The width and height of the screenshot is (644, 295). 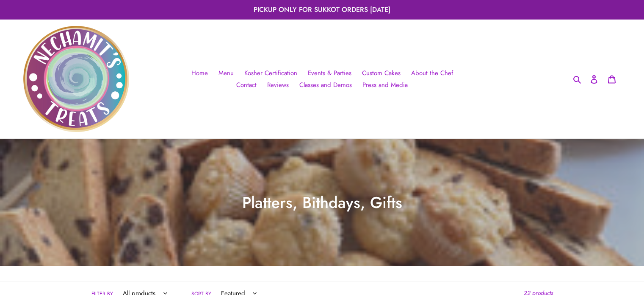 What do you see at coordinates (200, 73) in the screenshot?
I see `span: Home` at bounding box center [200, 73].